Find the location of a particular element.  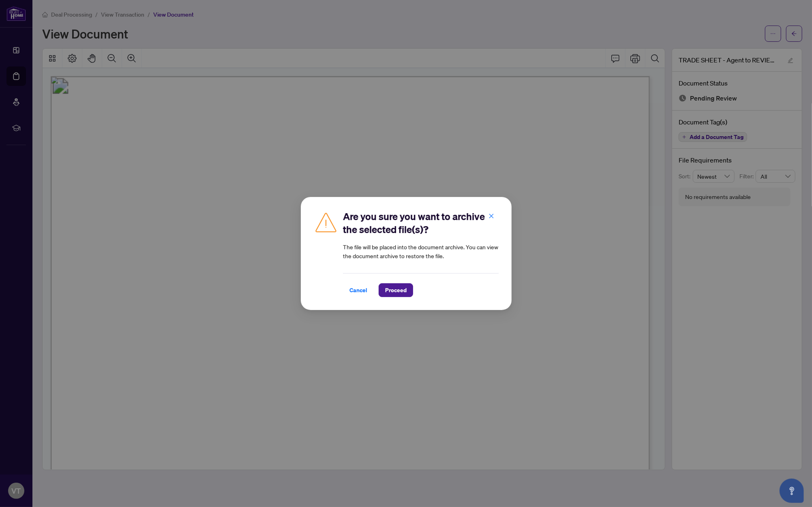

h2: Are you sure you want to archive the selected file(s)? is located at coordinates (421, 223).